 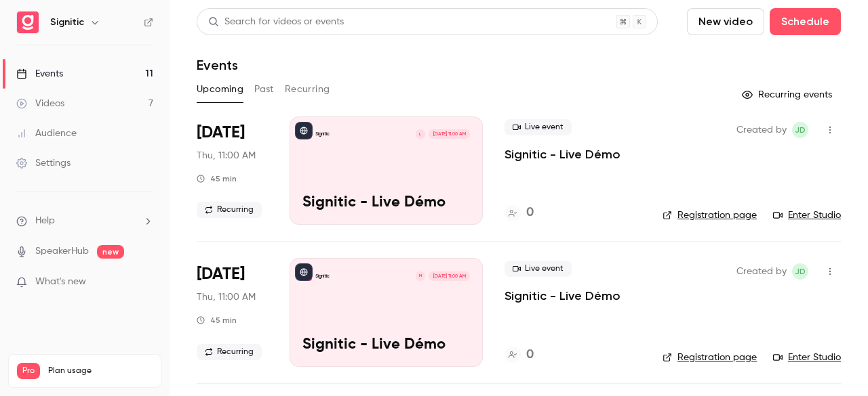 I want to click on span: What's new, so click(x=60, y=282).